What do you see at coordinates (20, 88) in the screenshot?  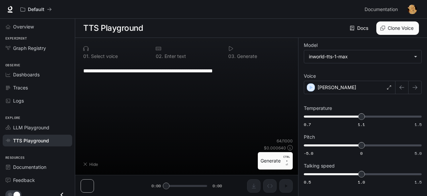 I see `span: Traces` at bounding box center [20, 88].